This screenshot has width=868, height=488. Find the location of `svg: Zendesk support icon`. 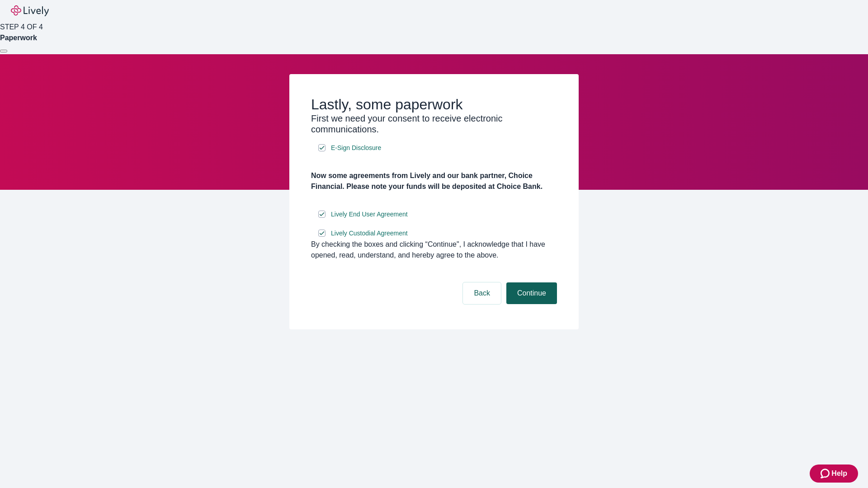

svg: Zendesk support icon is located at coordinates (826, 474).